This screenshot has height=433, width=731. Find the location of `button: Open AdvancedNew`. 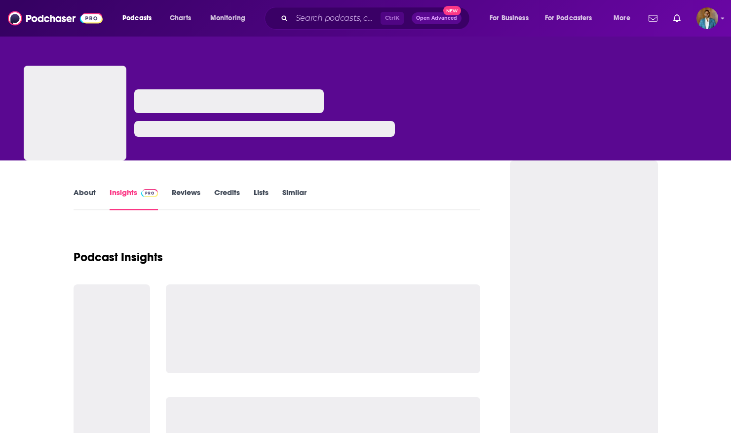

button: Open AdvancedNew is located at coordinates (436, 18).